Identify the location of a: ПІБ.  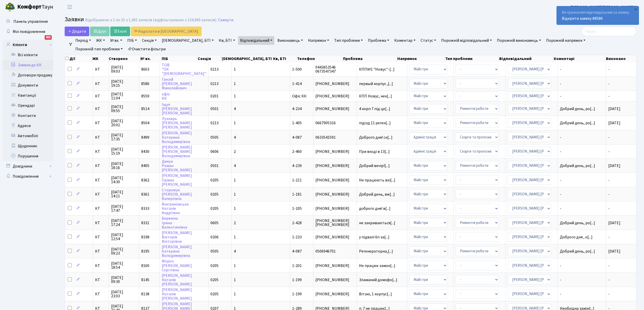
(132, 41).